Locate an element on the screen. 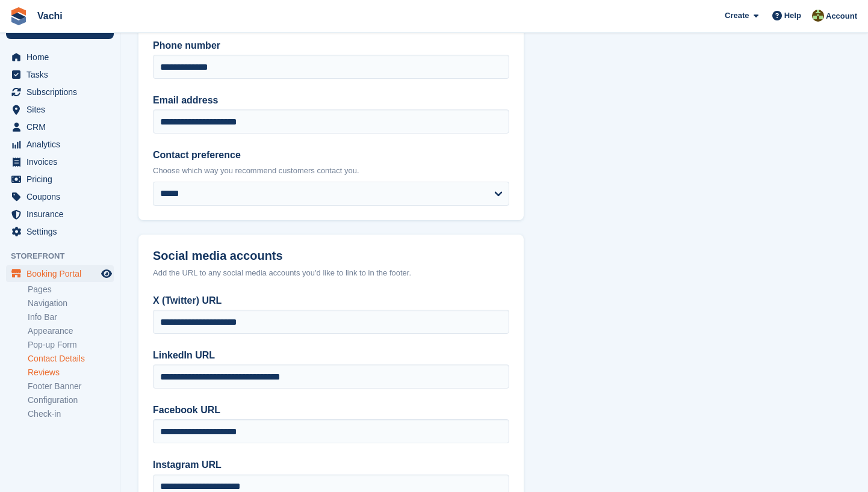  span: Help is located at coordinates (793, 16).